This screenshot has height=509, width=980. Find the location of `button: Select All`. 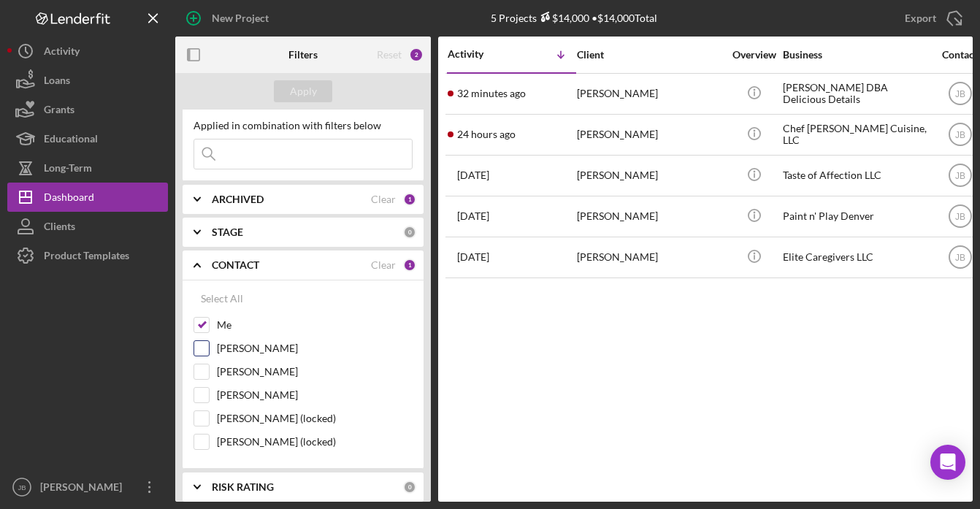

button: Select All is located at coordinates (222, 299).